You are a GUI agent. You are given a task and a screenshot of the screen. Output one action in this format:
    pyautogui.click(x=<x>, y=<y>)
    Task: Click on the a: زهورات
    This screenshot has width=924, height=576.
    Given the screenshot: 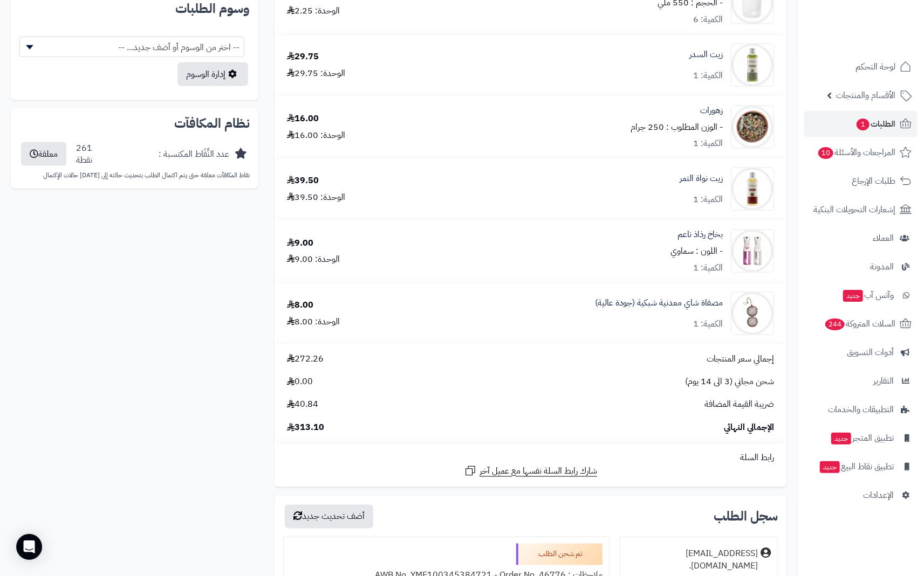 What is the action you would take?
    pyautogui.click(x=712, y=110)
    